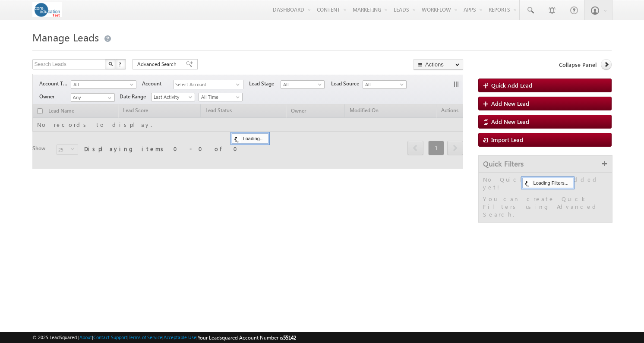 Image resolution: width=644 pixels, height=343 pixels. Describe the element at coordinates (158, 64) in the screenshot. I see `span: Advanced Search` at that location.